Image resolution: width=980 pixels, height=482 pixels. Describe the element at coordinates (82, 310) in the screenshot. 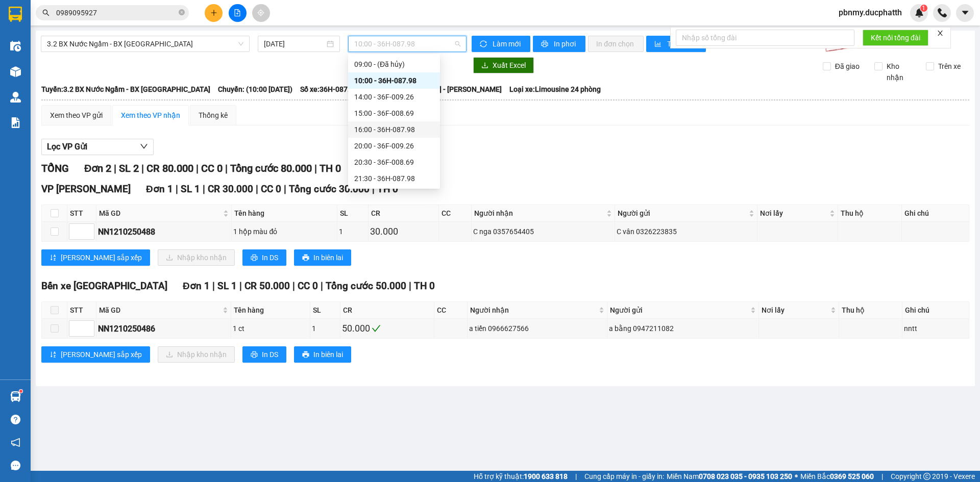

I see `th: STT` at that location.